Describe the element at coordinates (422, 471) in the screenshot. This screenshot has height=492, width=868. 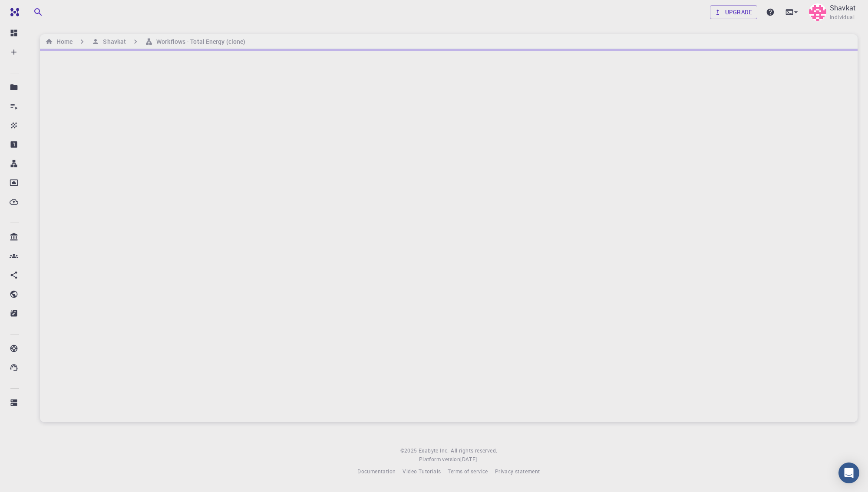
I see `a: Video Tutorials` at that location.